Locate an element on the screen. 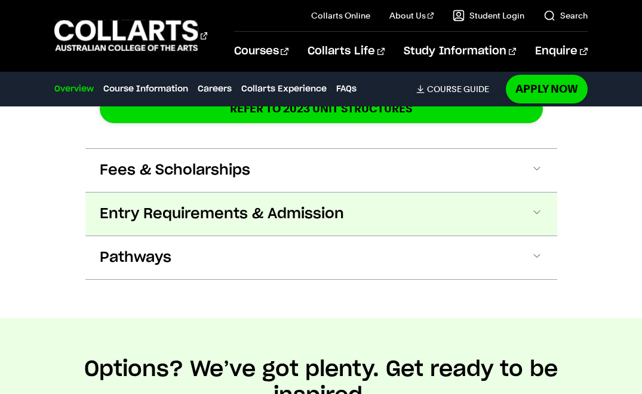 Image resolution: width=642 pixels, height=394 pixels. a: Overview is located at coordinates (74, 89).